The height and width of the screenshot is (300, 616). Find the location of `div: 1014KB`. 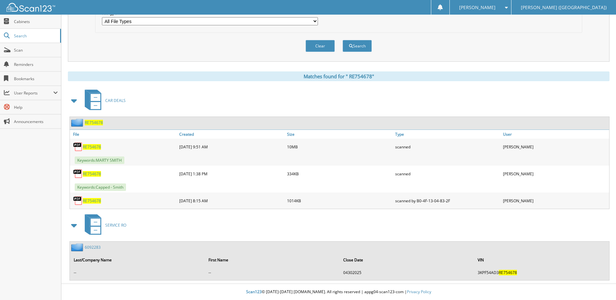

div: 1014KB is located at coordinates (339, 201).